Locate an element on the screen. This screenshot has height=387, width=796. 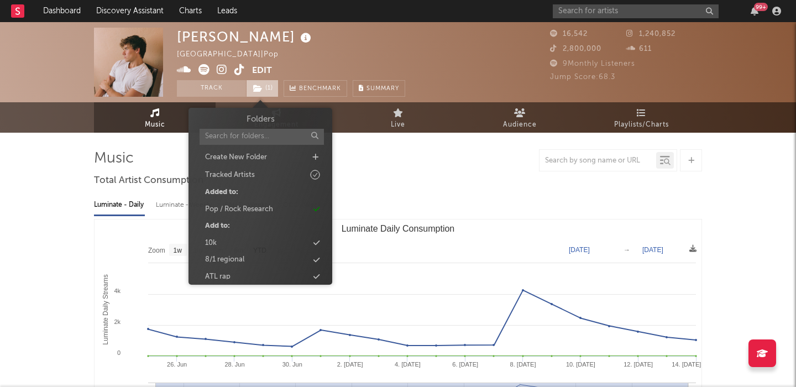
input: Search for artists is located at coordinates (636, 11).